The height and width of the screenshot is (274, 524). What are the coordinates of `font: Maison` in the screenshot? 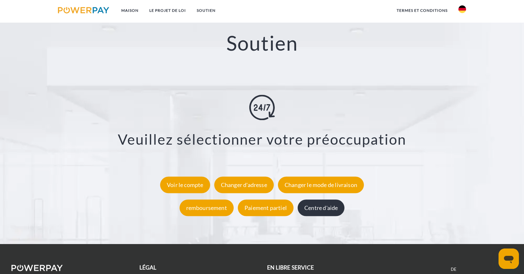 It's located at (130, 10).